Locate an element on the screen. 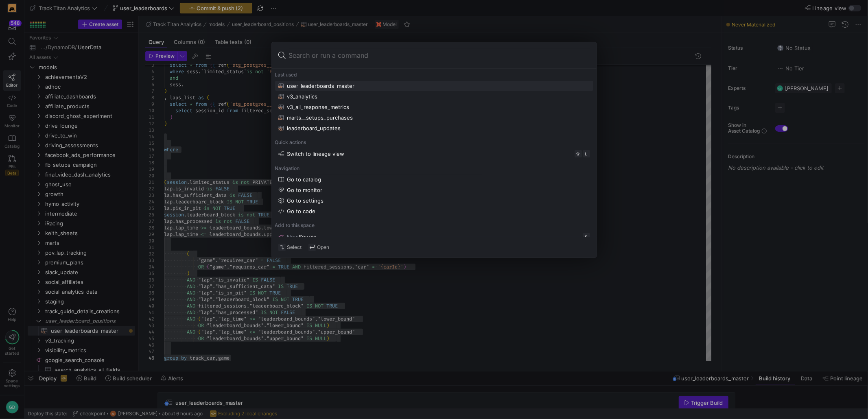 The width and height of the screenshot is (868, 419). span: S is located at coordinates (587, 237).